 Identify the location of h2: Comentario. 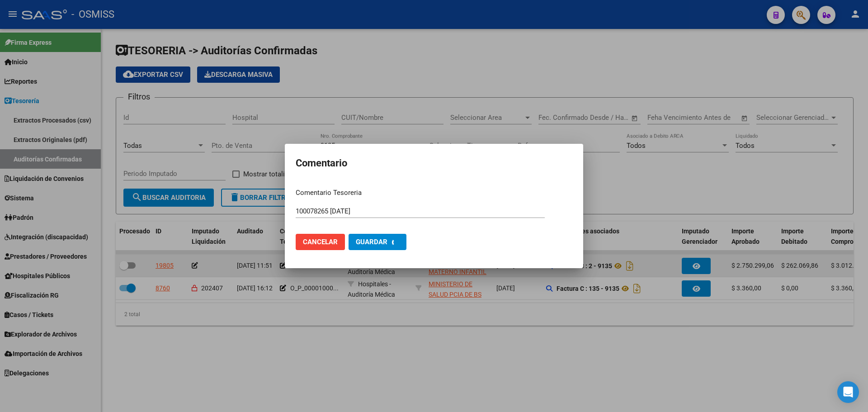
(434, 163).